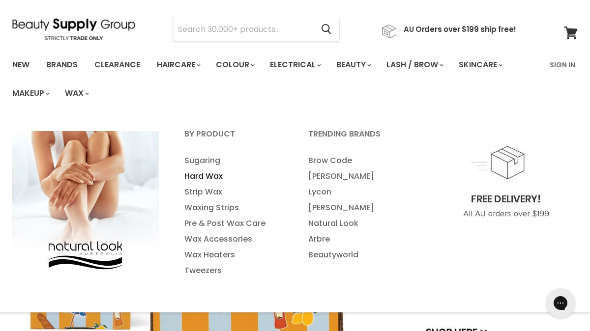 The image size is (590, 331). I want to click on a: Beautyworld, so click(357, 255).